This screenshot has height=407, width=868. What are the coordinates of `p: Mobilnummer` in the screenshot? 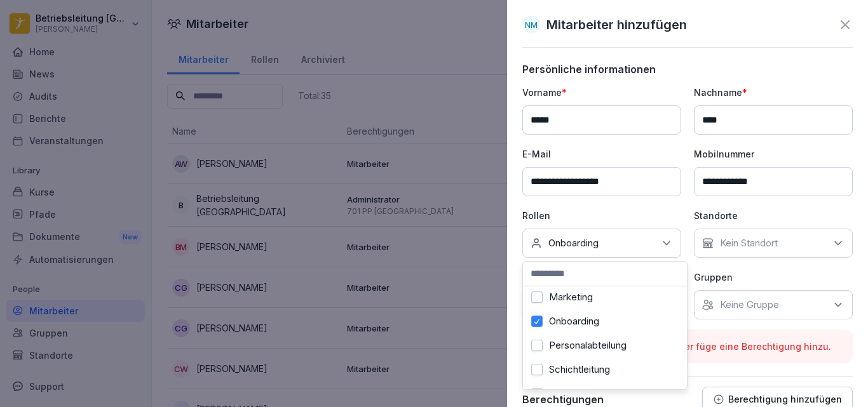 It's located at (773, 154).